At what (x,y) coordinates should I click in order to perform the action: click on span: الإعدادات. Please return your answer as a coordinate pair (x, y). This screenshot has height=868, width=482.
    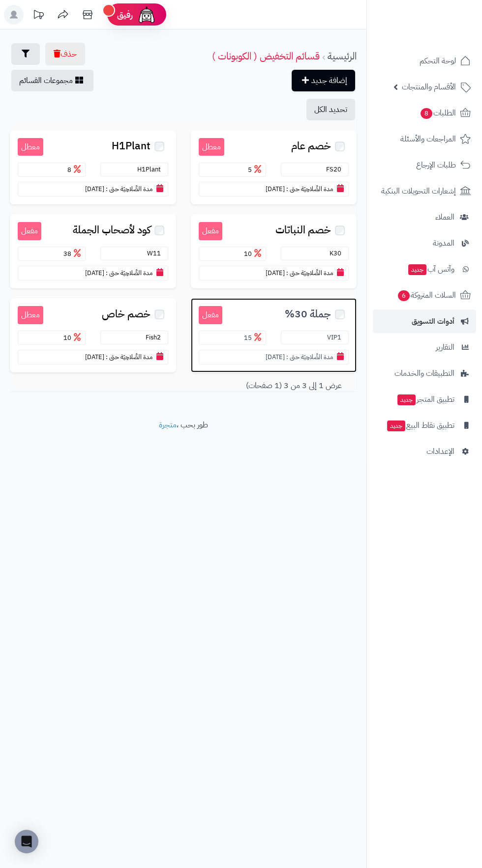
    Looking at the image, I should click on (440, 451).